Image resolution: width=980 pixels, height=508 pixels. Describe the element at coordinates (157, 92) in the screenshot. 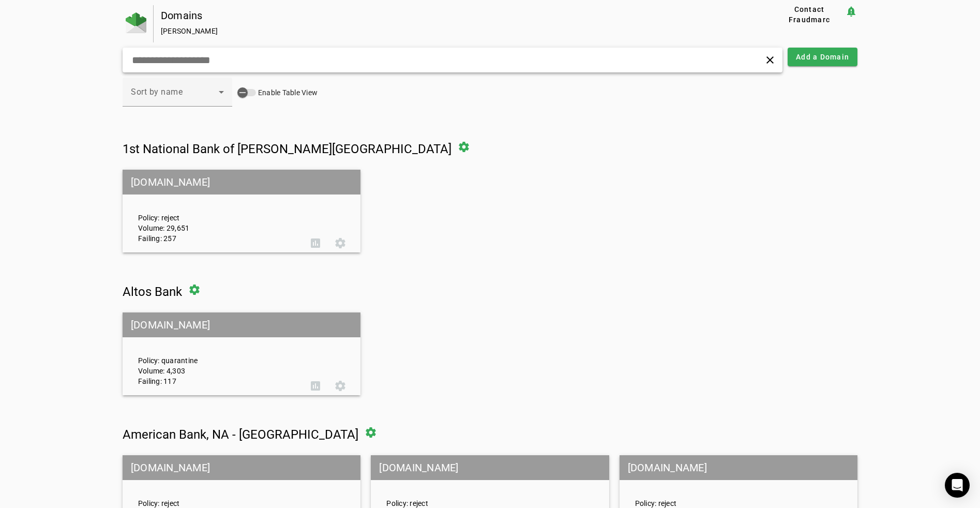

I see `span: Sort by name` at that location.